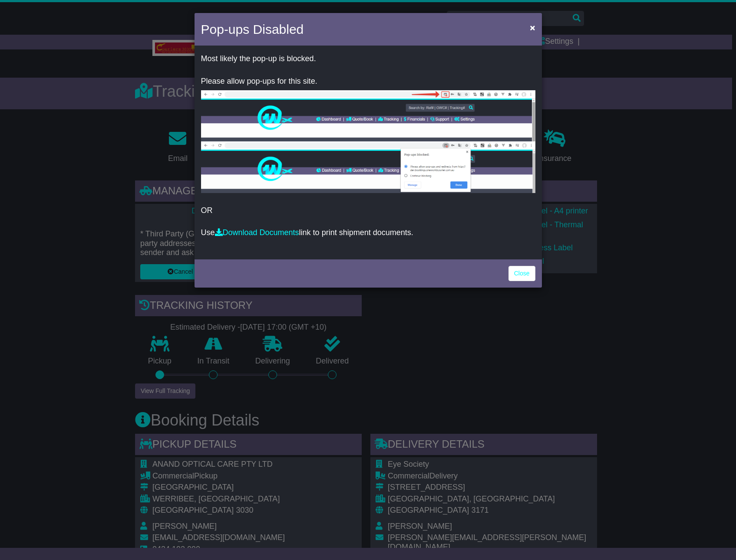 Image resolution: width=736 pixels, height=560 pixels. What do you see at coordinates (368, 116) in the screenshot?
I see `img: allow-popup-1.png` at bounding box center [368, 116].